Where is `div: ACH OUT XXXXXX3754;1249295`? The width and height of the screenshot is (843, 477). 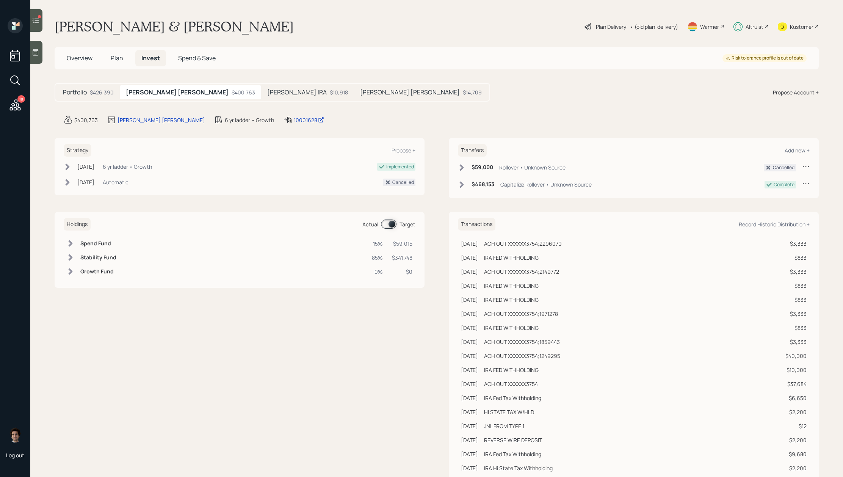
div: ACH OUT XXXXXX3754;1249295 is located at coordinates (522, 355).